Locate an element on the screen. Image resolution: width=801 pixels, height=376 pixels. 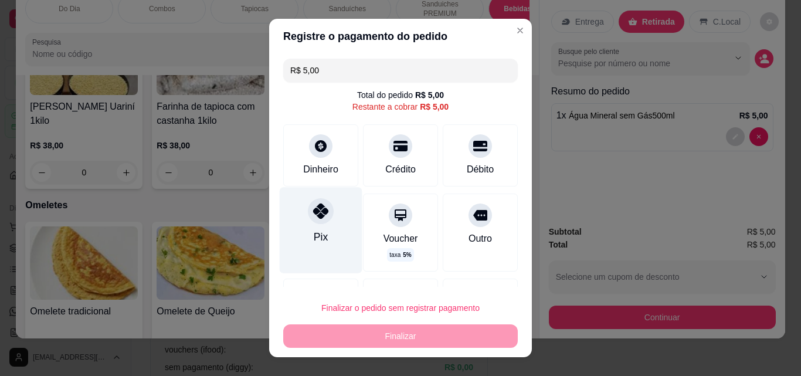
div: Outro is located at coordinates (480, 239).